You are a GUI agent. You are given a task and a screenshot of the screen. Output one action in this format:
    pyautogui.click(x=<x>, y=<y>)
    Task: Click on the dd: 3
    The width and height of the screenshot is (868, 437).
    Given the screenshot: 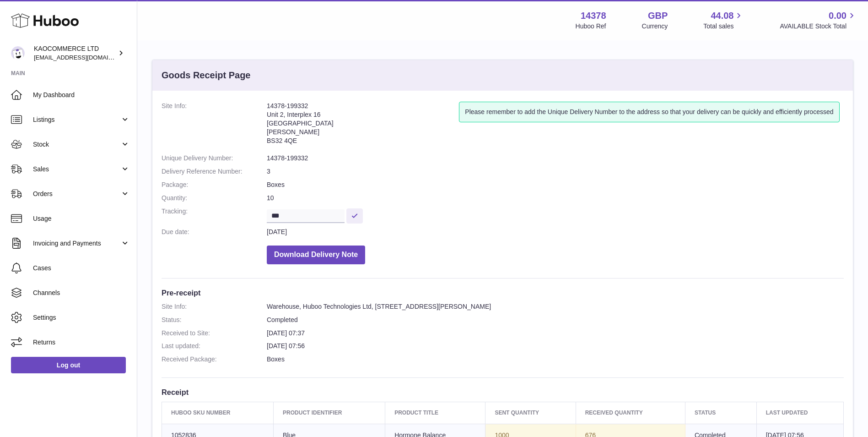 What is the action you would take?
    pyautogui.click(x=555, y=172)
    